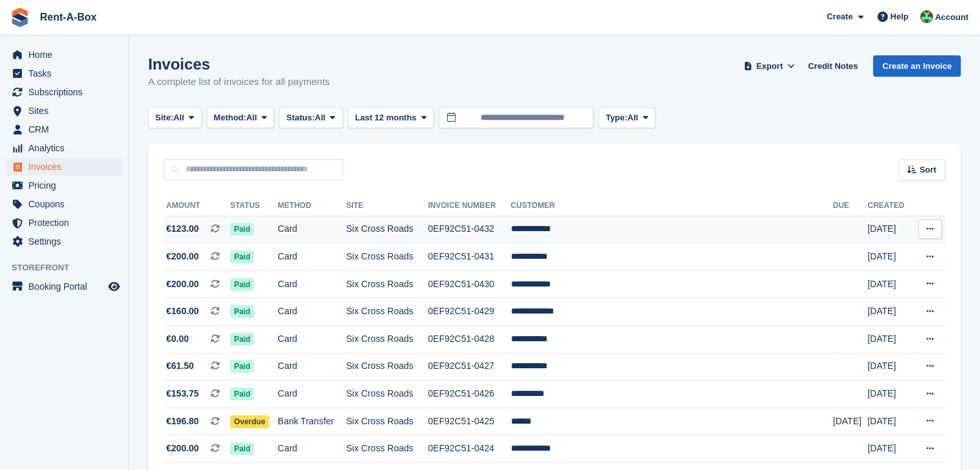  Describe the element at coordinates (300, 118) in the screenshot. I see `span: Status:` at that location.